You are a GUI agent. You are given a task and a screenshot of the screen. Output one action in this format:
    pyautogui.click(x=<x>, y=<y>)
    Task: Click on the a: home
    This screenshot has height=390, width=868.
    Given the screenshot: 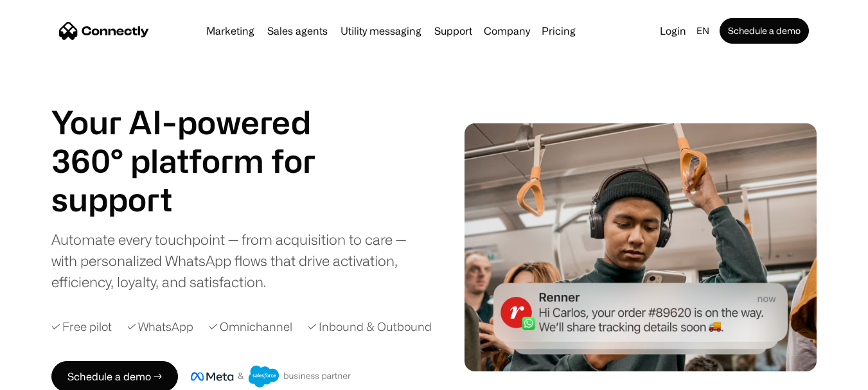 What is the action you would take?
    pyautogui.click(x=104, y=30)
    